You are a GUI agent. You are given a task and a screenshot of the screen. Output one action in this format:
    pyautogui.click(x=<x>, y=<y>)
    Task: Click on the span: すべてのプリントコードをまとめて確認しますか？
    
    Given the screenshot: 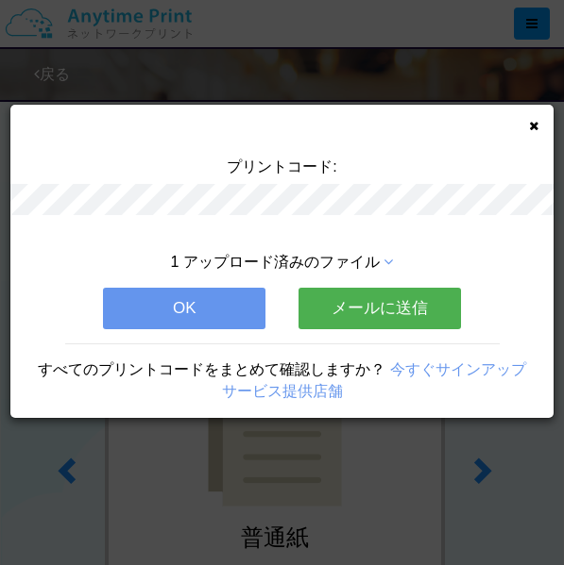 What is the action you would take?
    pyautogui.click(x=211, y=369)
    